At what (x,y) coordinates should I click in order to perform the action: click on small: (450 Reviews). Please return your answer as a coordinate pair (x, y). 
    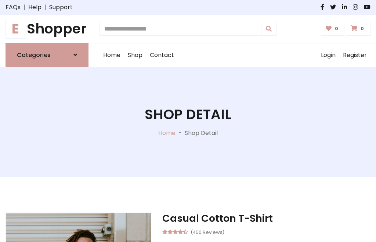
    Looking at the image, I should click on (207, 231).